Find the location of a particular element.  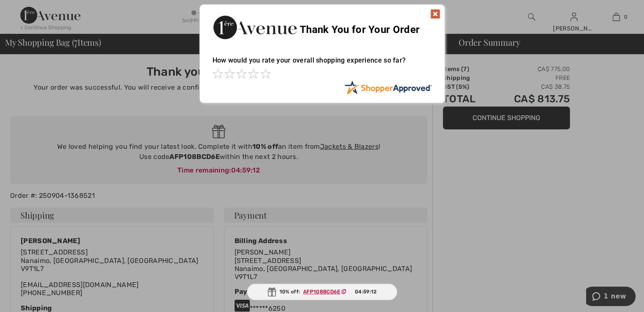

span: Thank You for Your Order is located at coordinates (360, 30).